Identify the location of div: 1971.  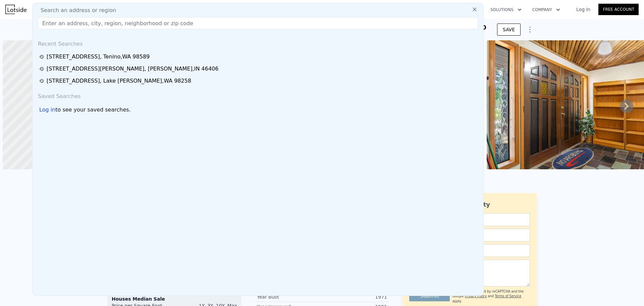
(355, 297).